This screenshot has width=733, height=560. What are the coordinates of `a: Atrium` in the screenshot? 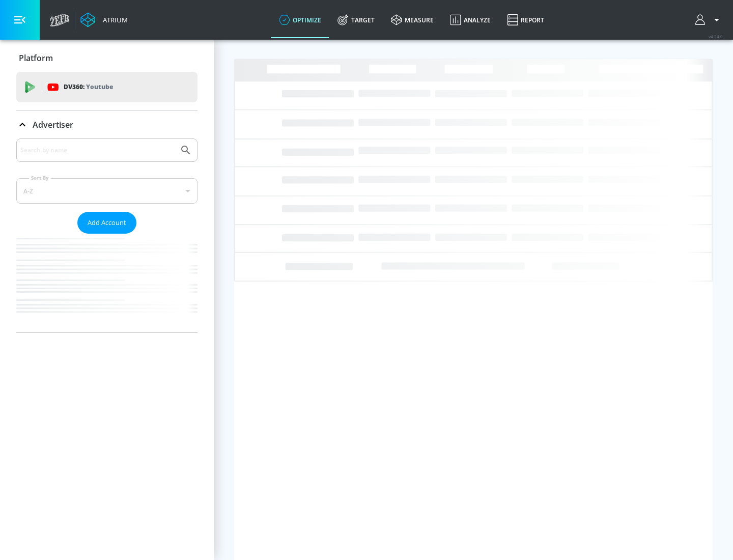 It's located at (104, 20).